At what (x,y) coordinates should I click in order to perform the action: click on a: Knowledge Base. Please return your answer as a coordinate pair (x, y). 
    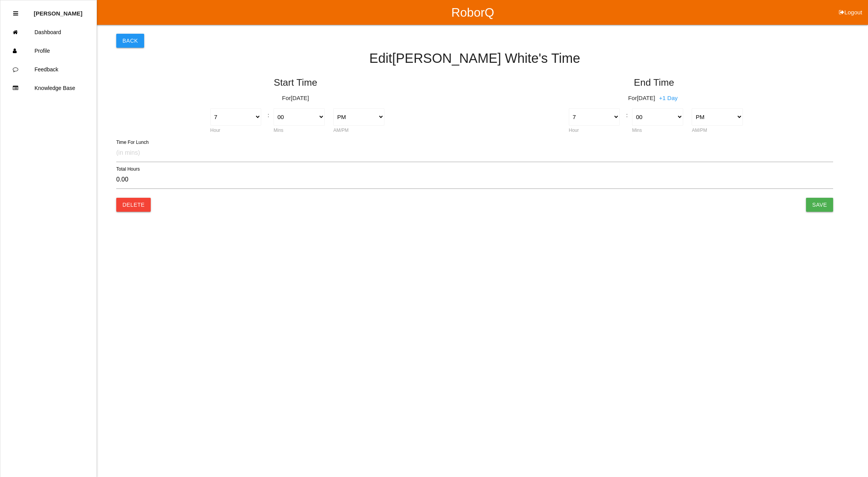
    Looking at the image, I should click on (48, 88).